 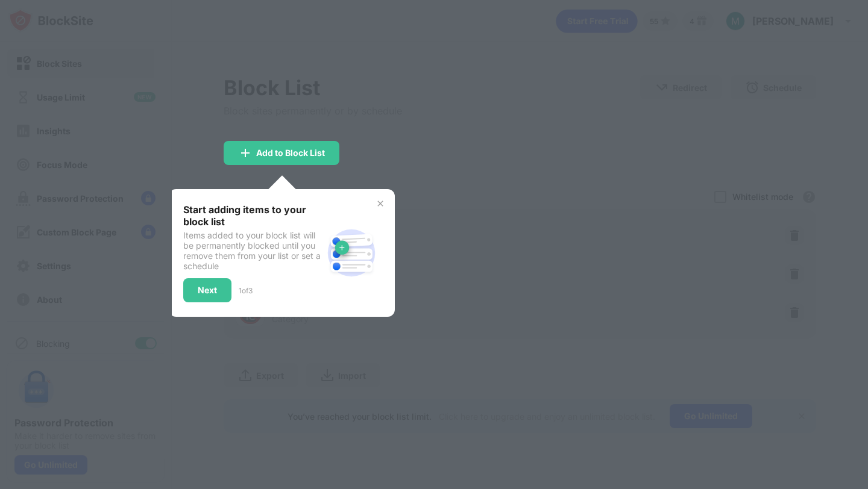 I want to click on div: Add to Block List, so click(x=291, y=153).